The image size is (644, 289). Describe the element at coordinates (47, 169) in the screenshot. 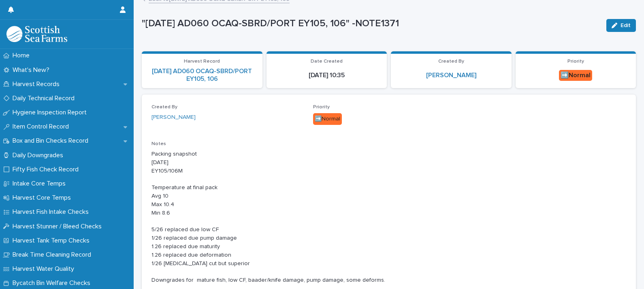

I see `p: Fifty Fish Check Record` at that location.